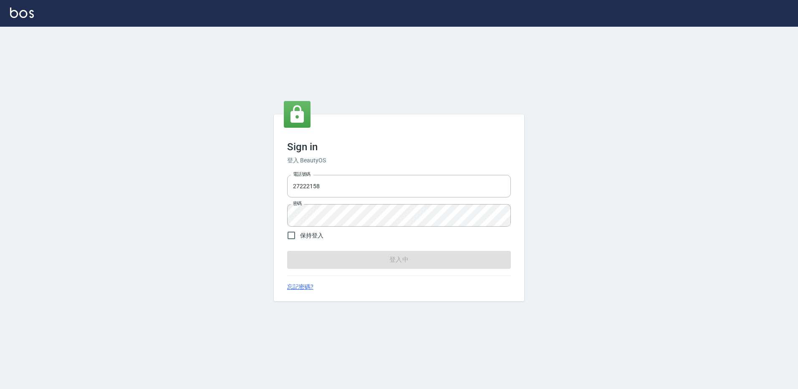 The width and height of the screenshot is (798, 389). Describe the element at coordinates (297, 203) in the screenshot. I see `label: 密碼` at that location.